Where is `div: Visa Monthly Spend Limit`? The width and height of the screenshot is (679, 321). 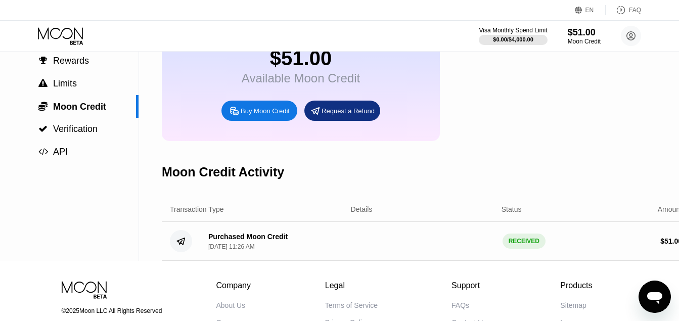 div: Visa Monthly Spend Limit is located at coordinates (513, 30).